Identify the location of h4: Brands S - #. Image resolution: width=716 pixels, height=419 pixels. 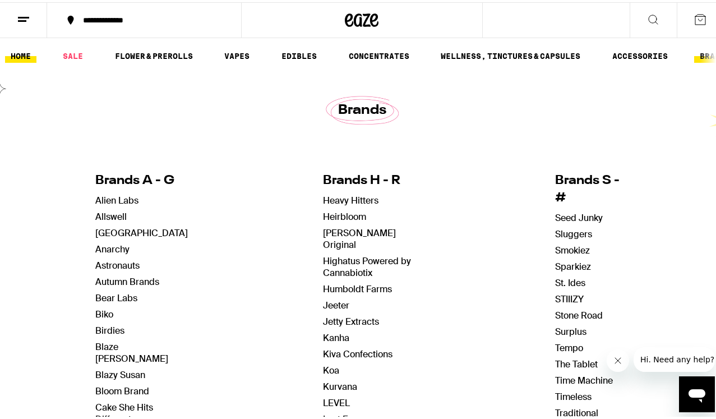
(592, 187).